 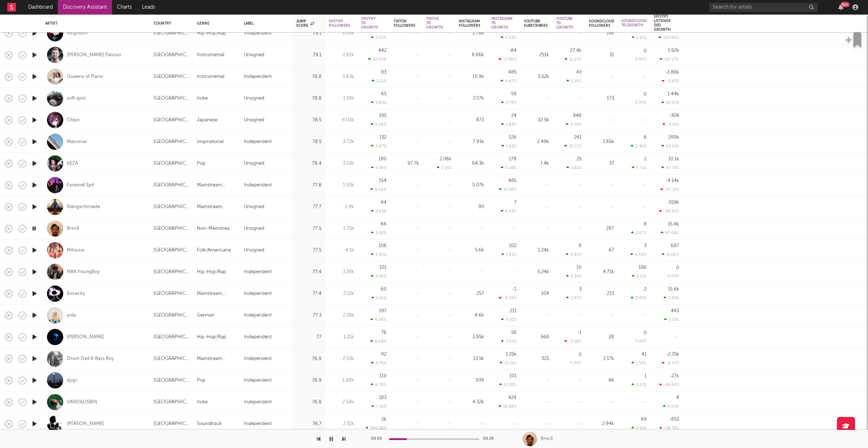 I want to click on div: 7, so click(x=515, y=202).